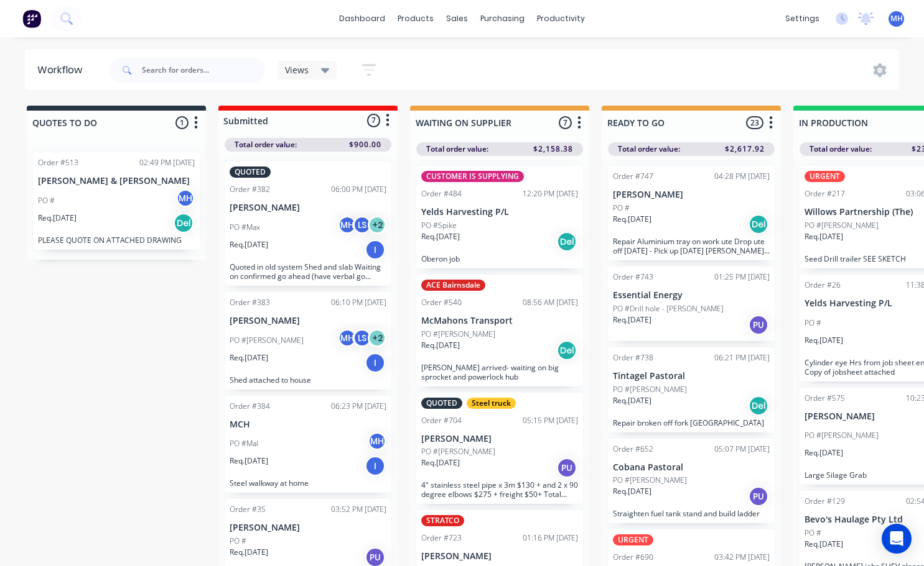 Image resolution: width=924 pixels, height=566 pixels. I want to click on span: Views, so click(297, 69).